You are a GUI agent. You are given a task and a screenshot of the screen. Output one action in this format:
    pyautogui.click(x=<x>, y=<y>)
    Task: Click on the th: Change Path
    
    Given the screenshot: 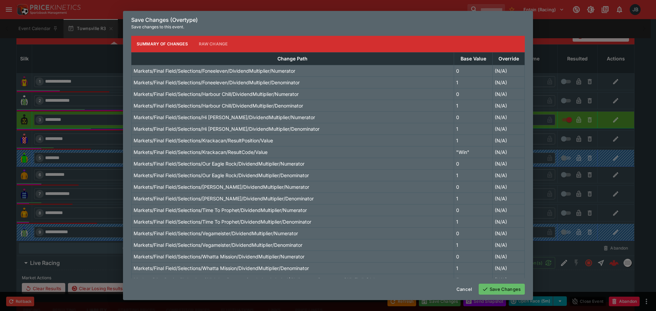 What is the action you would take?
    pyautogui.click(x=293, y=58)
    